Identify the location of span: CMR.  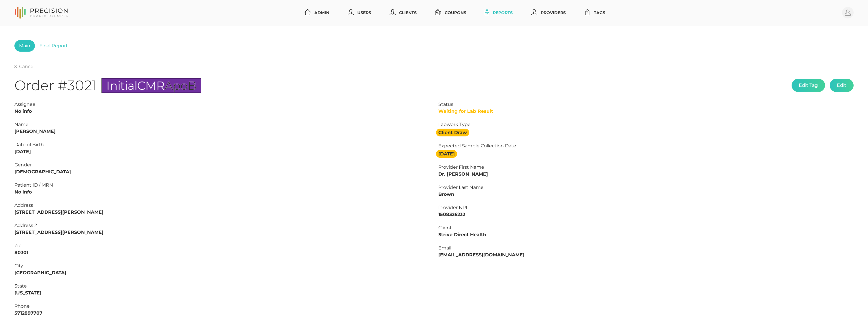
(150, 85).